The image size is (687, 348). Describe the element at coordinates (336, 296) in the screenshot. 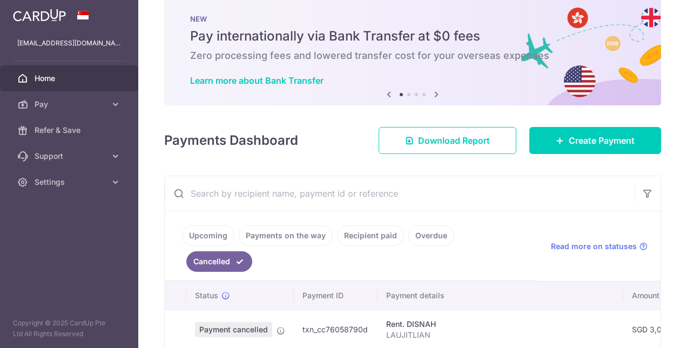

I see `th: Payment ID` at that location.